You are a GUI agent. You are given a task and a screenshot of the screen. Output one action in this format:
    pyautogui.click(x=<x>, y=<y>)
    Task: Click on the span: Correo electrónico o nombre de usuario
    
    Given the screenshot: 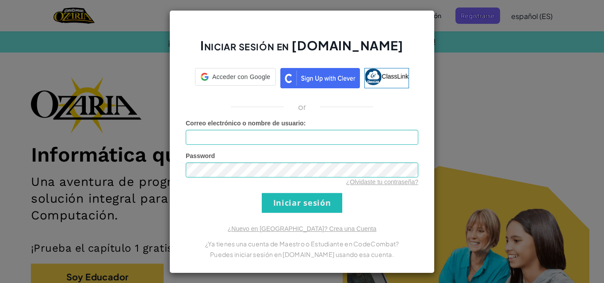 What is the action you would take?
    pyautogui.click(x=245, y=123)
    